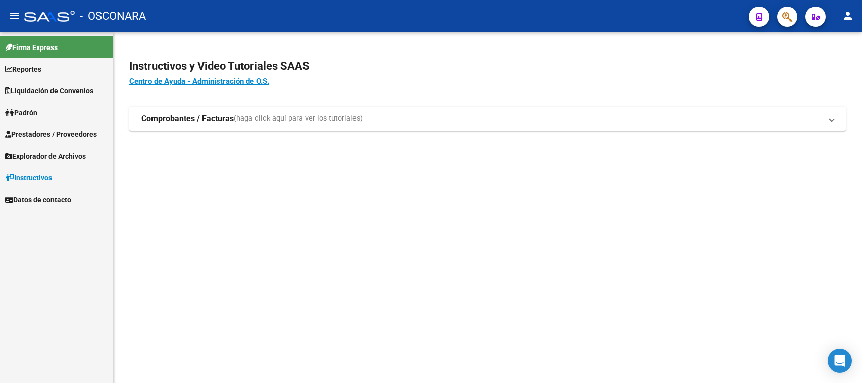 This screenshot has width=862, height=383. I want to click on strong: Comprobantes / Facturas, so click(187, 119).